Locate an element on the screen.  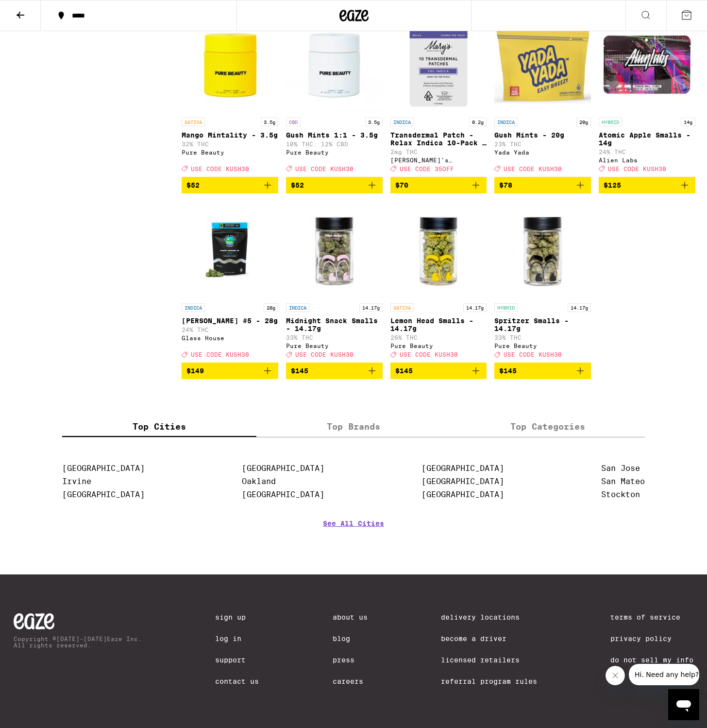
p: 20g is located at coordinates (584, 122).